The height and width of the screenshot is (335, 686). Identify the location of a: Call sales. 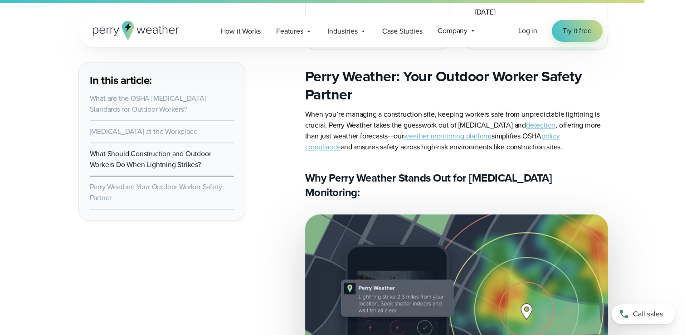
(643, 314).